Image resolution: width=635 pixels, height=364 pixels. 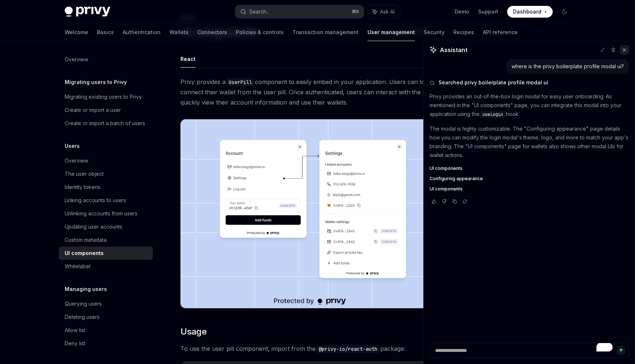 I want to click on div: Identity tokens, so click(x=82, y=187).